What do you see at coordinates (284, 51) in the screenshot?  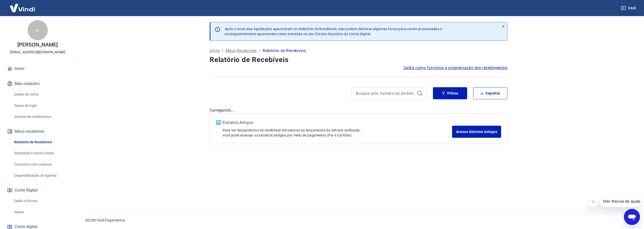 I see `p: Relatório de Recebíveis` at bounding box center [284, 51].